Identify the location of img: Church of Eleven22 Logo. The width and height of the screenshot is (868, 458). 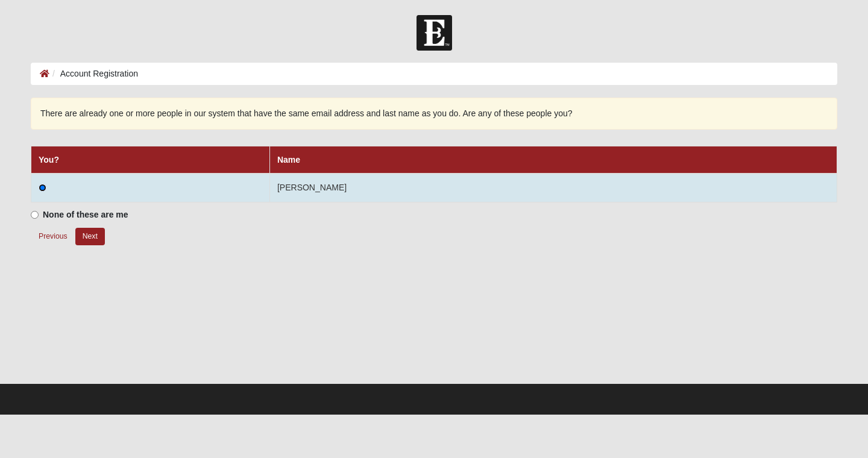
(434, 32).